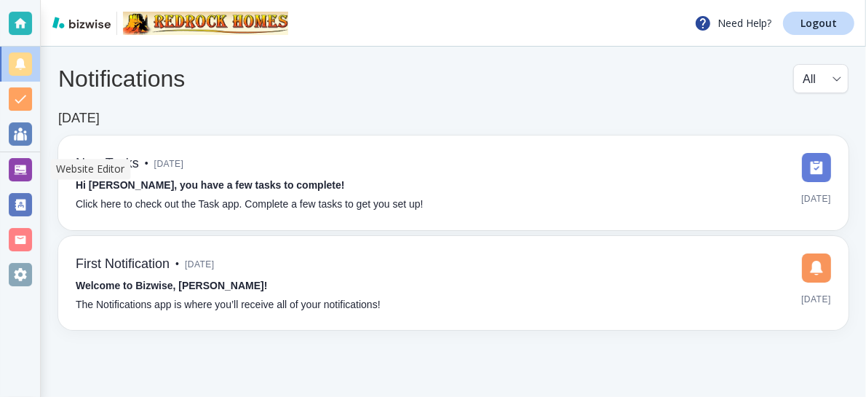 The width and height of the screenshot is (866, 397). I want to click on p: Need Help?, so click(733, 23).